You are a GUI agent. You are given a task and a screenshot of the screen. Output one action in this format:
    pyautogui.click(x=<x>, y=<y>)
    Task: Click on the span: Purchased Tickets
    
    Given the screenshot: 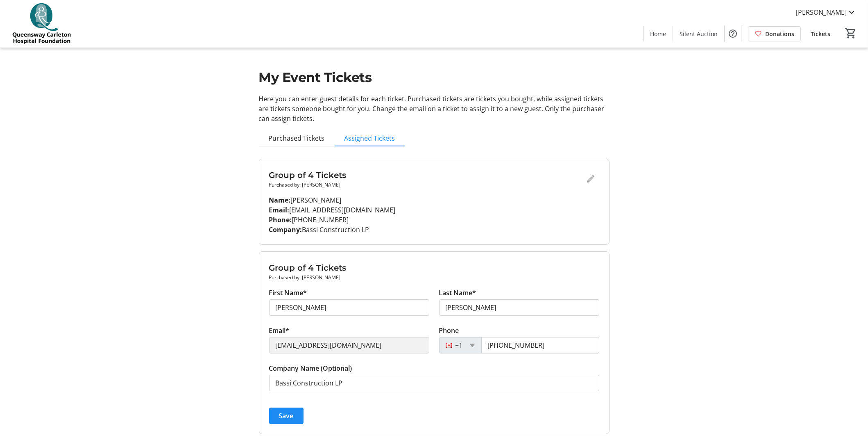 What is the action you would take?
    pyautogui.click(x=297, y=138)
    